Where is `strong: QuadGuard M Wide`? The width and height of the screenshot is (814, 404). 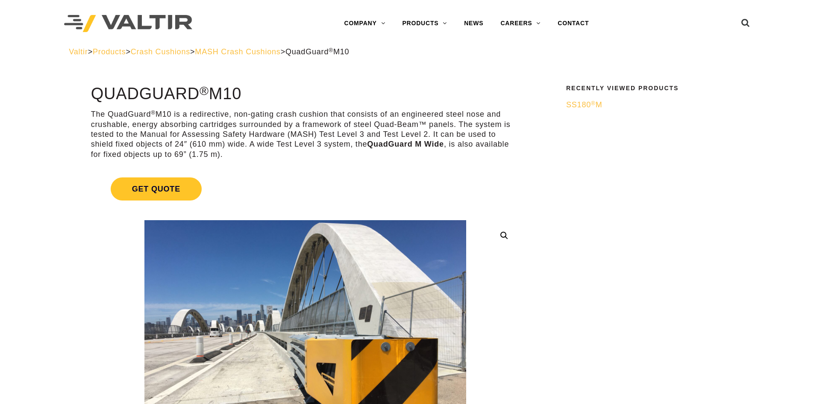
strong: QuadGuard M Wide is located at coordinates (405, 144).